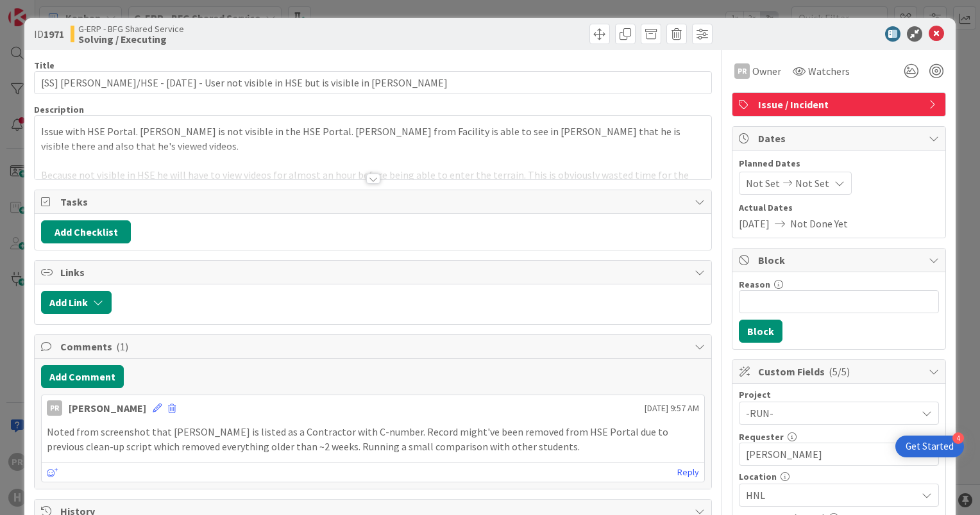  Describe the element at coordinates (840, 139) in the screenshot. I see `span: Dates` at that location.